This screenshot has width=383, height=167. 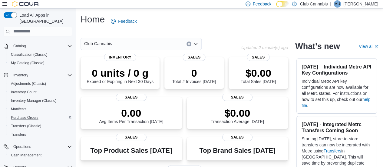 What do you see at coordinates (40, 83) in the screenshot?
I see `button: Adjustments (Classic)` at bounding box center [40, 83].